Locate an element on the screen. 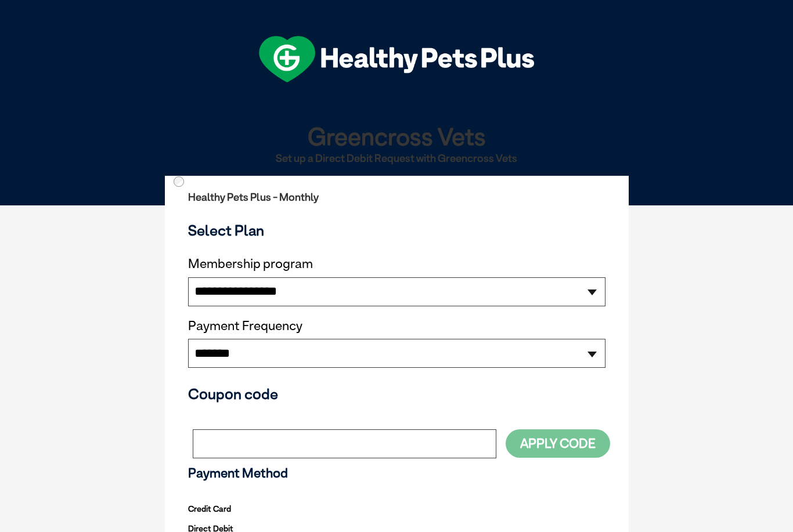 The height and width of the screenshot is (532, 793). label: Credit Card is located at coordinates (210, 509).